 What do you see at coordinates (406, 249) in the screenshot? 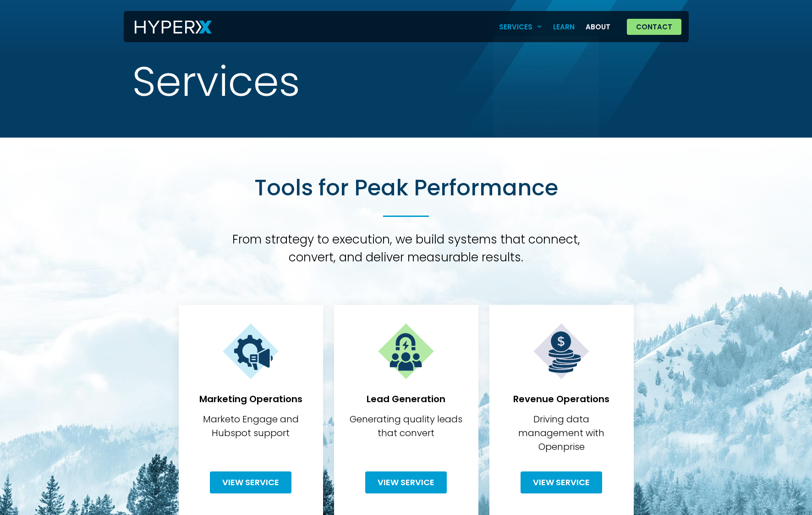
I see `h3: From strategy to execution, we build systems that connect, convert, and deliver measurable results.` at bounding box center [406, 249].